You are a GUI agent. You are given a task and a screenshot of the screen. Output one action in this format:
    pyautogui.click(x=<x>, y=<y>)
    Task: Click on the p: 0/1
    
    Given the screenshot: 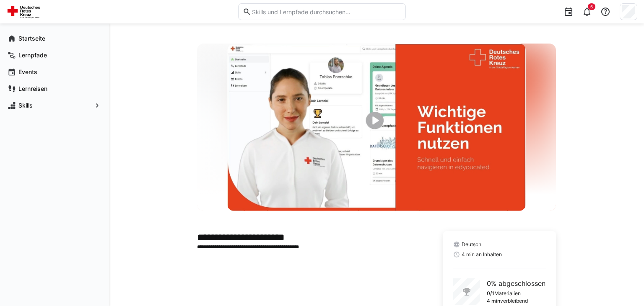 What is the action you would take?
    pyautogui.click(x=491, y=294)
    